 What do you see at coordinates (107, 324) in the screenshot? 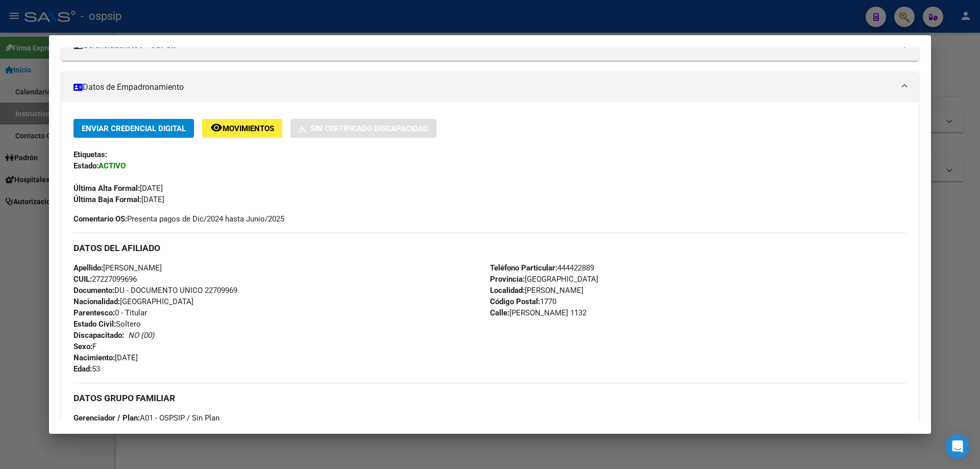
I see `span: Soltero` at bounding box center [107, 324].